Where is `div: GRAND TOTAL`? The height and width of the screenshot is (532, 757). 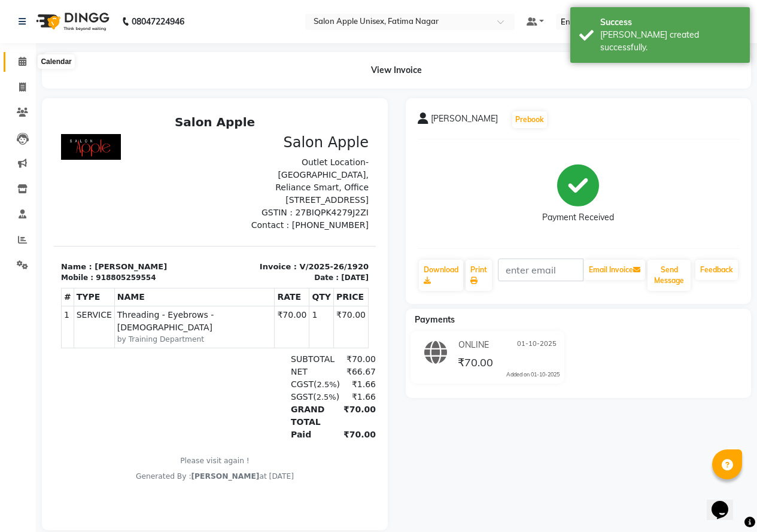
div: GRAND TOTAL is located at coordinates (253, 306).